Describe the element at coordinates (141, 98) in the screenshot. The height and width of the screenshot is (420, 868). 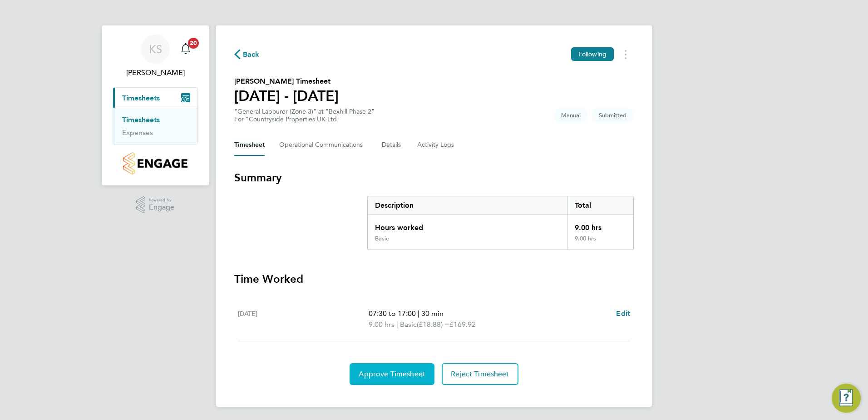
I see `span: Timesheets` at that location.